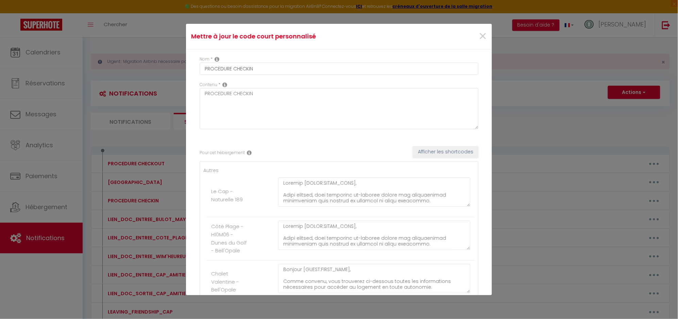 Image resolution: width=678 pixels, height=319 pixels. Describe the element at coordinates (483, 36) in the screenshot. I see `button: Close` at that location.